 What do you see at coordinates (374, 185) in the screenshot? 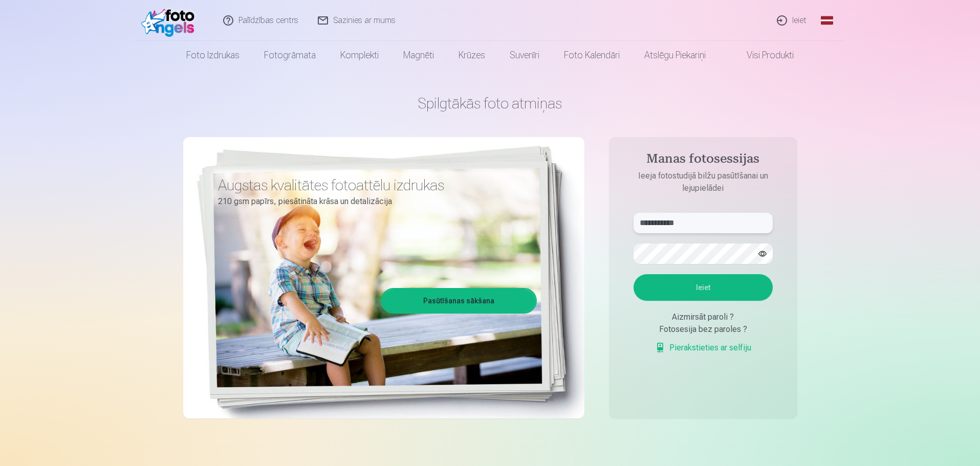
I see `h3: Augstas kvalitātes fotoattēlu izdrukas` at bounding box center [374, 185].